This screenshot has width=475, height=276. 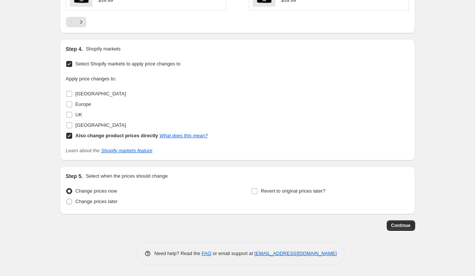 I want to click on span: Continue, so click(x=401, y=226).